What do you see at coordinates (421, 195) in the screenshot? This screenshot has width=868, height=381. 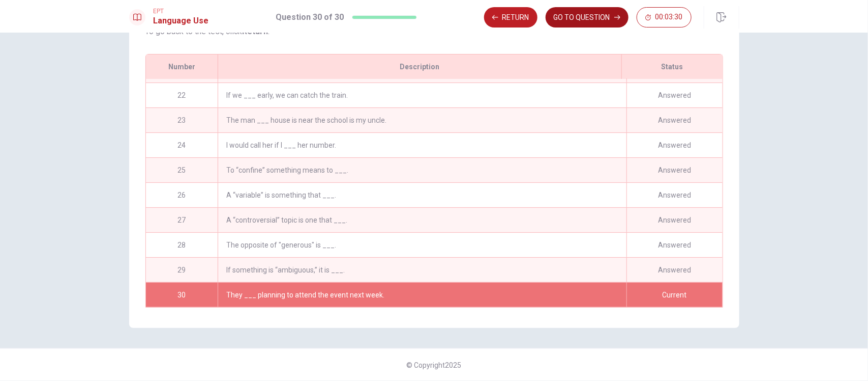 I see `div: A “variable” is something that ___.` at bounding box center [421, 195].